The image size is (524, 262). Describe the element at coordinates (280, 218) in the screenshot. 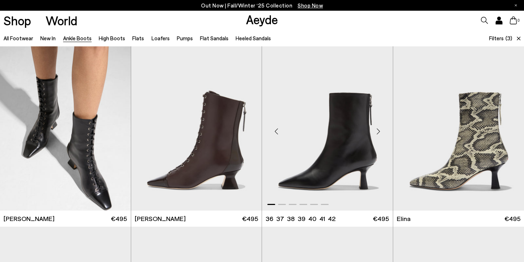

I see `li: 37` at that location.